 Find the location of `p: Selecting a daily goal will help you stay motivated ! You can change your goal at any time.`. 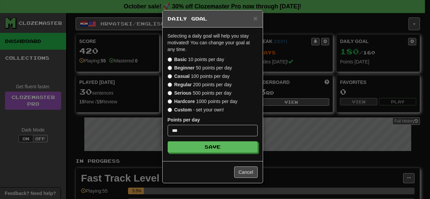

p: Selecting a daily goal will help you stay motivated ! You can change your goal at any time. is located at coordinates (213, 43).